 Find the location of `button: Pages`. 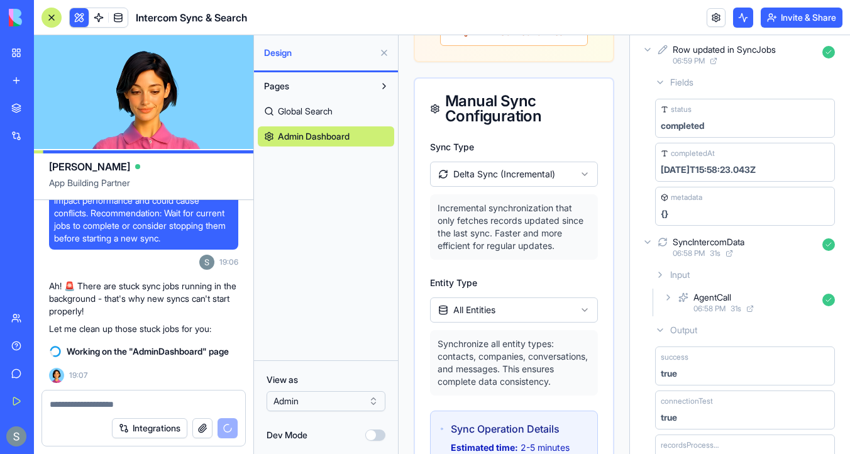

button: Pages is located at coordinates (316, 86).